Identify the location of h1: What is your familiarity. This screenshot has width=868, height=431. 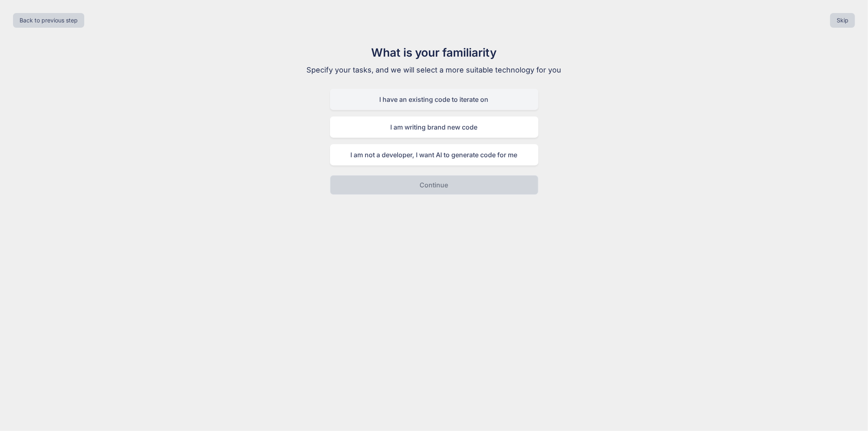
(434, 52).